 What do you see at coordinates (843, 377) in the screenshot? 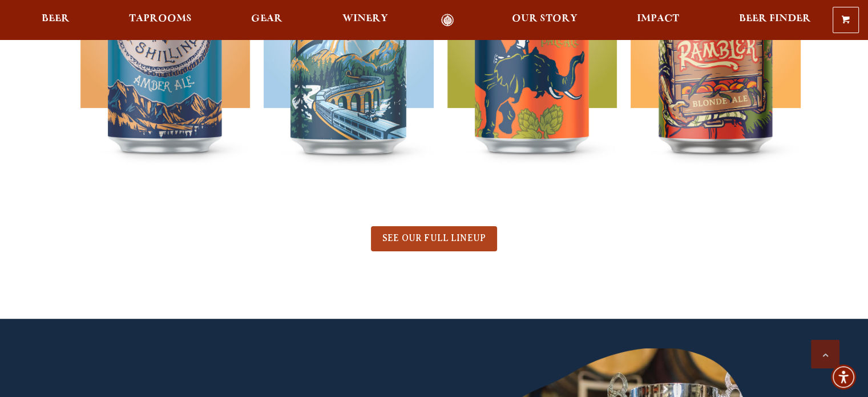
I see `div: Accessibility Menu` at bounding box center [843, 377].